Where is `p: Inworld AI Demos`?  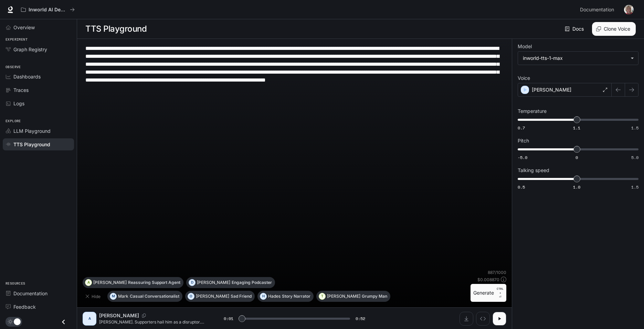
p: Inworld AI Demos is located at coordinates (48, 10).